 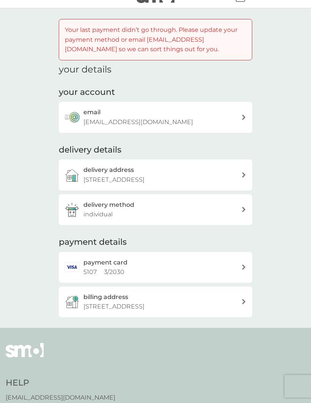 What do you see at coordinates (93, 242) in the screenshot?
I see `h2: payment details` at bounding box center [93, 242].